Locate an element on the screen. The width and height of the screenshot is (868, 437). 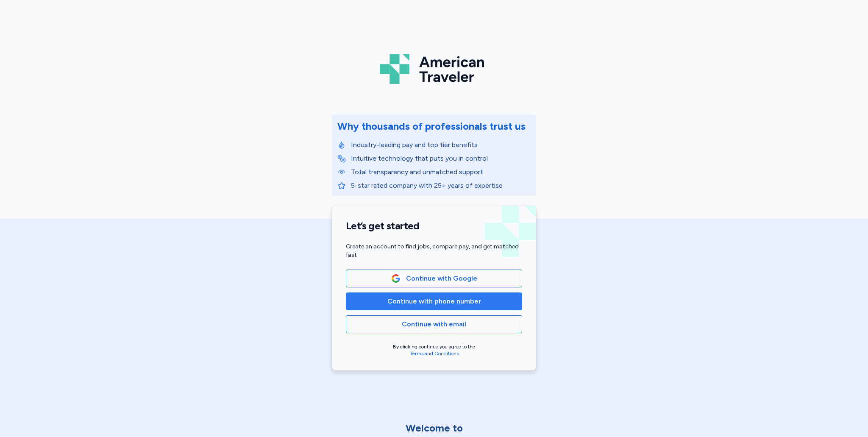
p: Intuitive technology that puts you in control is located at coordinates (441, 159).